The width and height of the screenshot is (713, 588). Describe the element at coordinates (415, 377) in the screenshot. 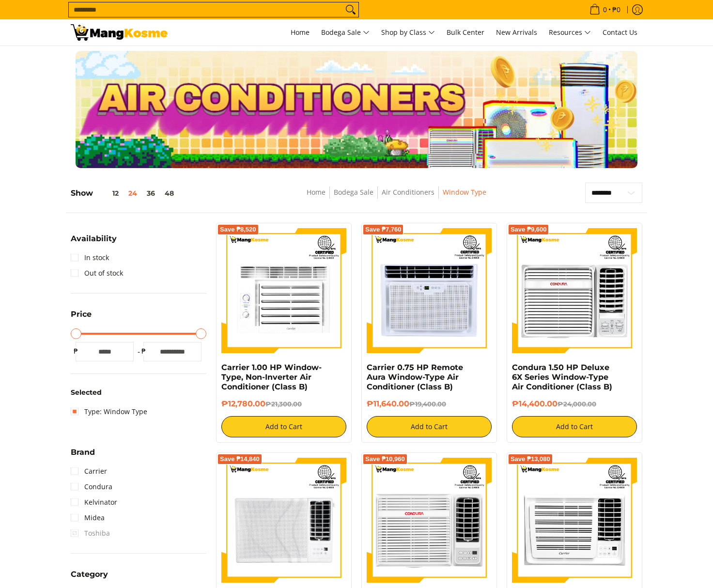

I see `a: Carrier 0.75 HP Remote Aura Window-Type Air Conditioner (Class B)` at that location.